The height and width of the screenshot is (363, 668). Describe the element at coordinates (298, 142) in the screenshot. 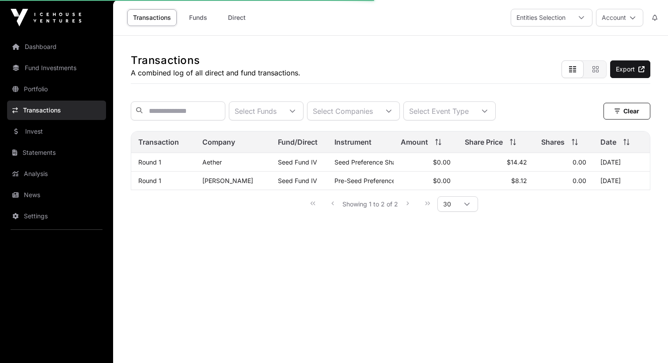

I see `span: Fund/Direct` at that location.